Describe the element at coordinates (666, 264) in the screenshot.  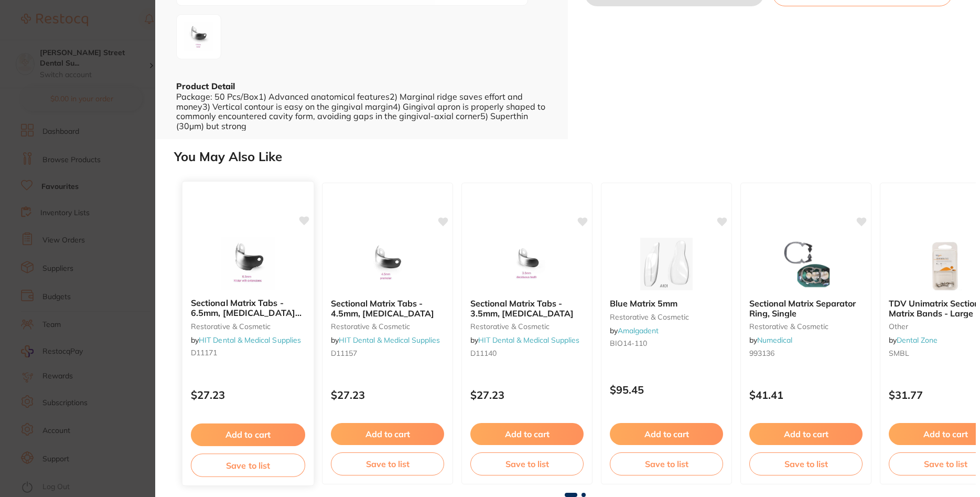
I see `img: Blue Matrix 5mm` at that location.